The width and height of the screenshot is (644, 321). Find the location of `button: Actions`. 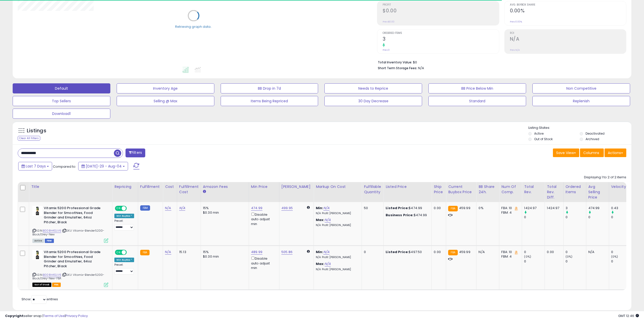

button: Actions is located at coordinates (616, 153).